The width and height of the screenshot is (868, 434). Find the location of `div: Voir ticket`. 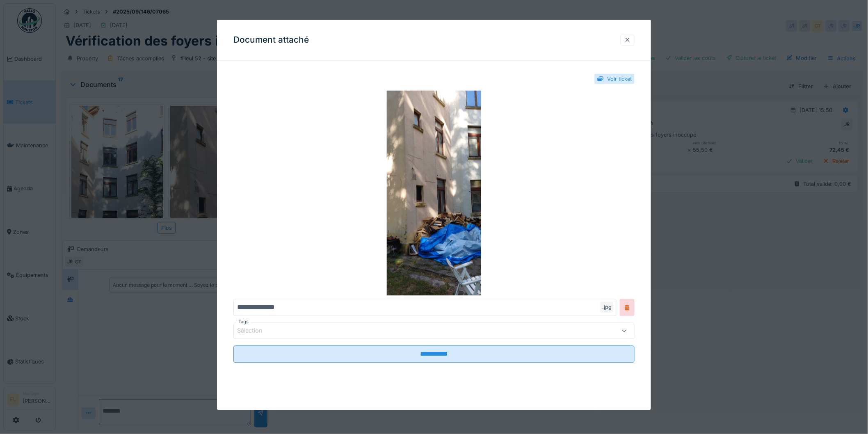

div: Voir ticket is located at coordinates (620, 78).